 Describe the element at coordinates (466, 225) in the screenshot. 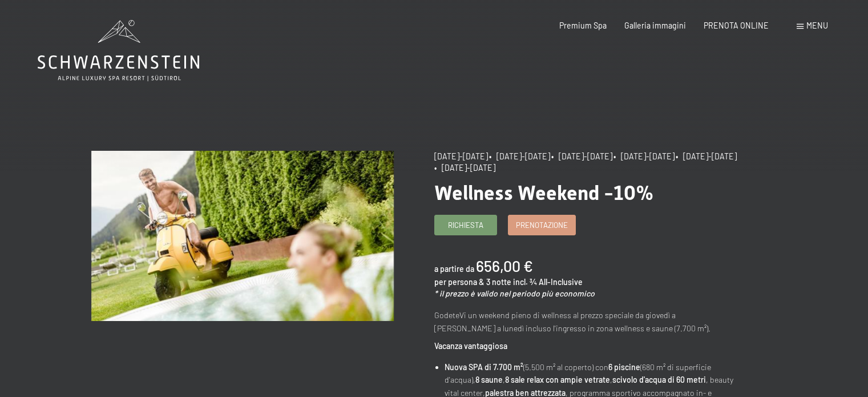

I see `span: Richiesta` at that location.